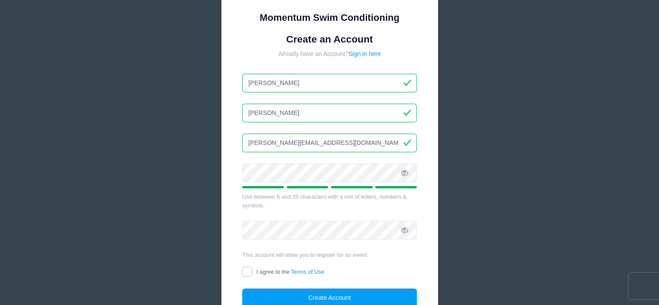 This screenshot has width=659, height=305. I want to click on div: Use between 6 and 25 characters with a mix of letters, numbers & symbols., so click(329, 201).